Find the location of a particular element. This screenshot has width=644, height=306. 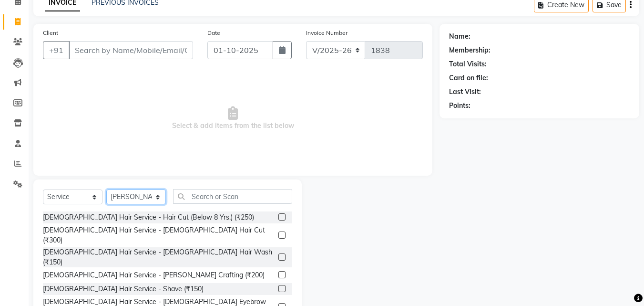

div: Points: is located at coordinates (460, 105).